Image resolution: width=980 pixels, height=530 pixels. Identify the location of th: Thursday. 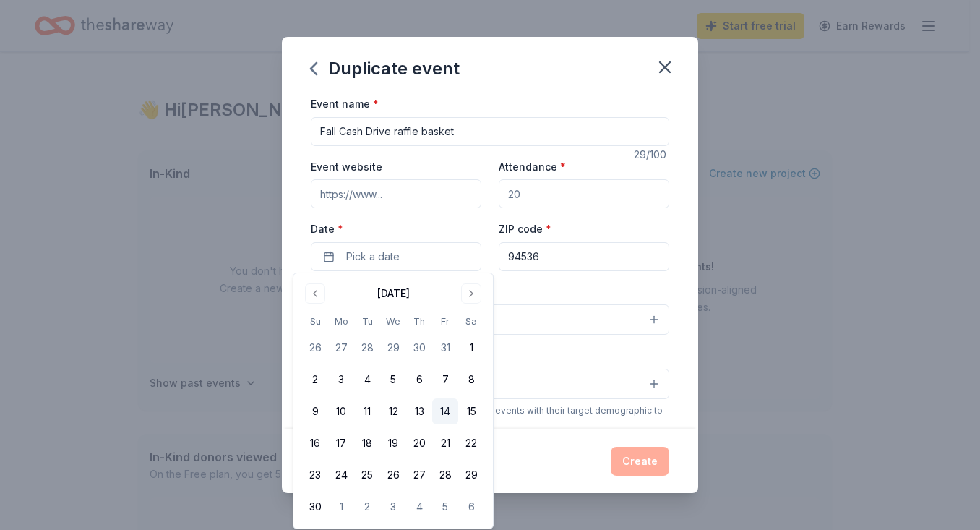
(419, 321).